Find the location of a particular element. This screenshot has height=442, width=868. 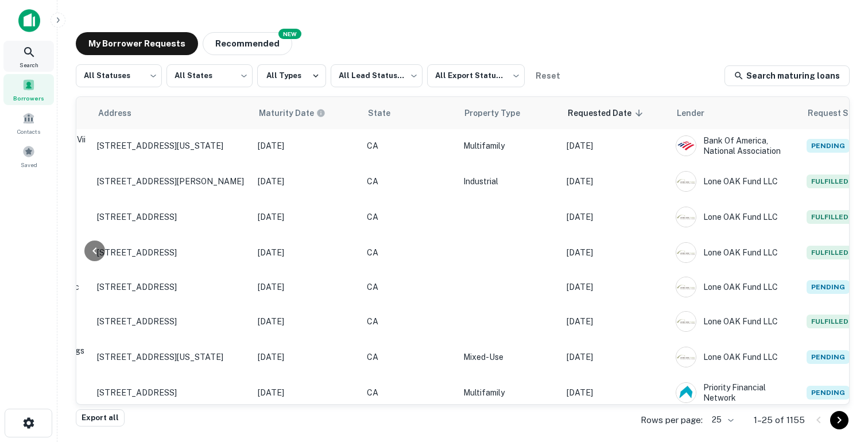

div: Saved is located at coordinates (29, 156).